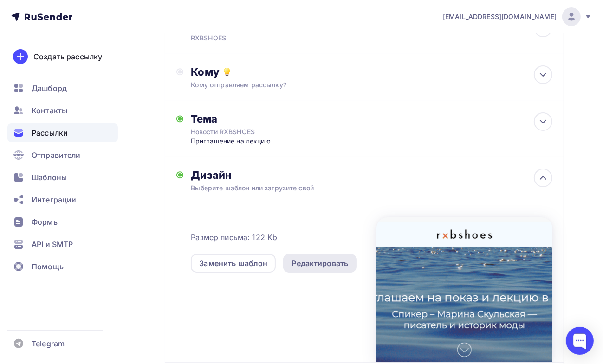 The width and height of the screenshot is (603, 364). I want to click on div: Кому отправляем рассылку?, so click(353, 84).